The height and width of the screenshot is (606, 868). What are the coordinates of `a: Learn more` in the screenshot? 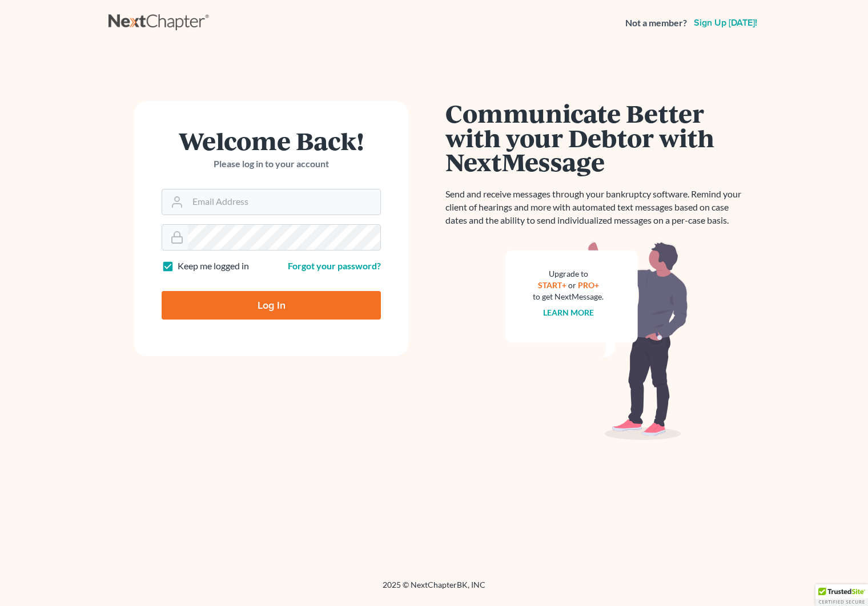 It's located at (568, 312).